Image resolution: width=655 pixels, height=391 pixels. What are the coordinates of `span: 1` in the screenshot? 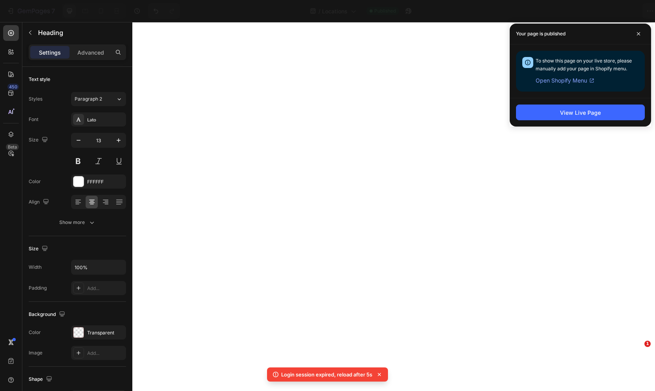 It's located at (647, 343).